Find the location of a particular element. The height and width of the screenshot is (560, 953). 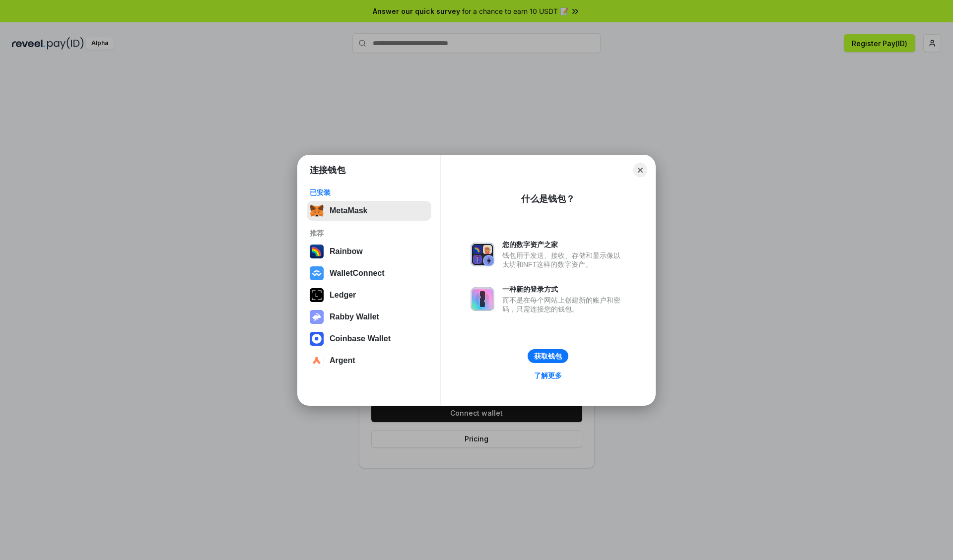

button: Argent is located at coordinates (369, 361).